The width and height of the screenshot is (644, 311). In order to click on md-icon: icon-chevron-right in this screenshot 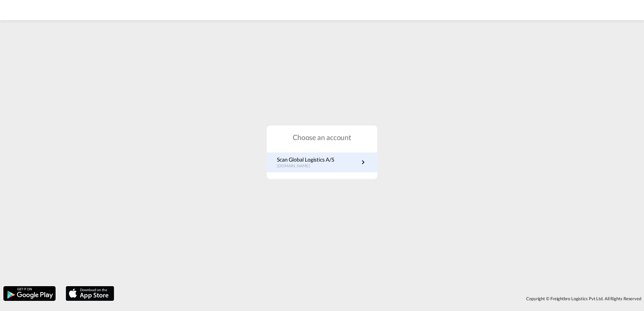, I will do `click(363, 162)`.